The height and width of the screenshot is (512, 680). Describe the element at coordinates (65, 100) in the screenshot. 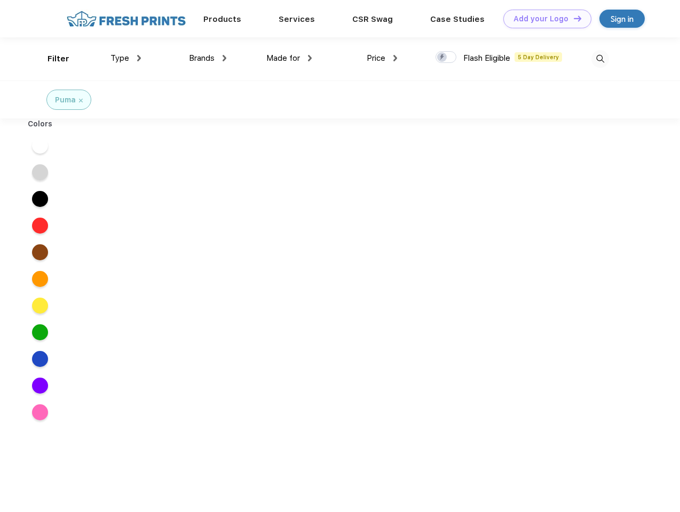

I see `div: Puma` at that location.